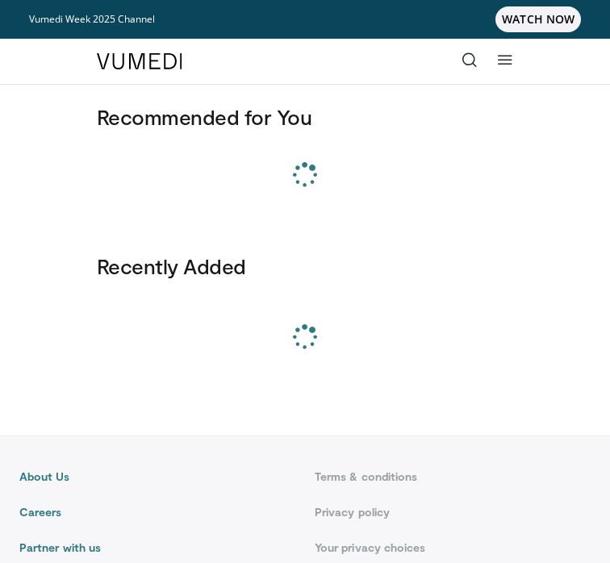 The height and width of the screenshot is (563, 610). Describe the element at coordinates (157, 512) in the screenshot. I see `a: Careers` at that location.